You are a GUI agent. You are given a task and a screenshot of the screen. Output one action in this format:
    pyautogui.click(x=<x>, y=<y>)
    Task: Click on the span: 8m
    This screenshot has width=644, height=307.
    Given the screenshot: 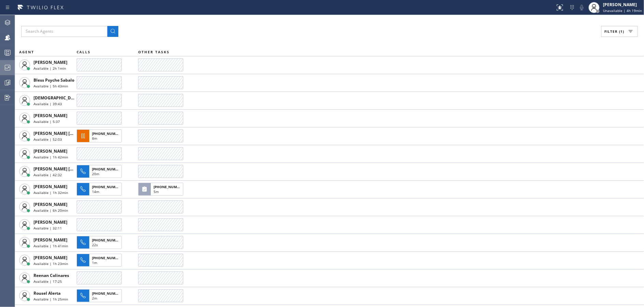 What is the action you would take?
    pyautogui.click(x=94, y=139)
    